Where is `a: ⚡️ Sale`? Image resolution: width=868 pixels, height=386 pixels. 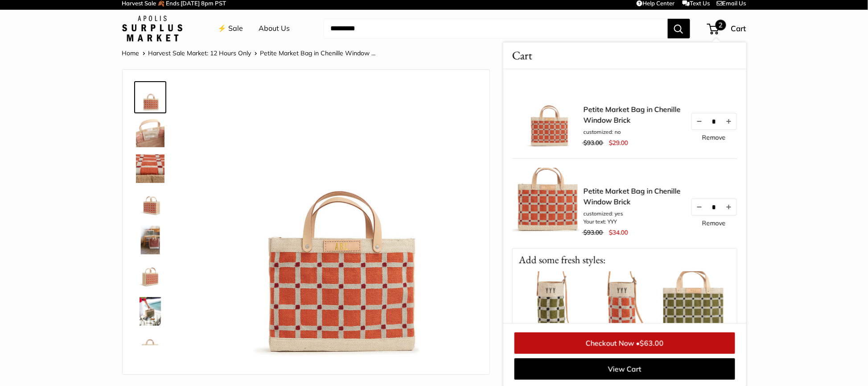 a: ⚡️ Sale is located at coordinates (230, 29).